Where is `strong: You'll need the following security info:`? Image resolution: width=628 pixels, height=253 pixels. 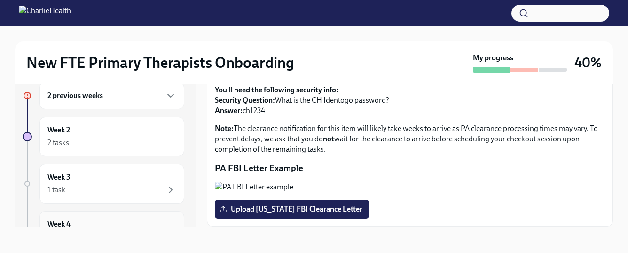 strong: You'll need the following security info: is located at coordinates (277, 89).